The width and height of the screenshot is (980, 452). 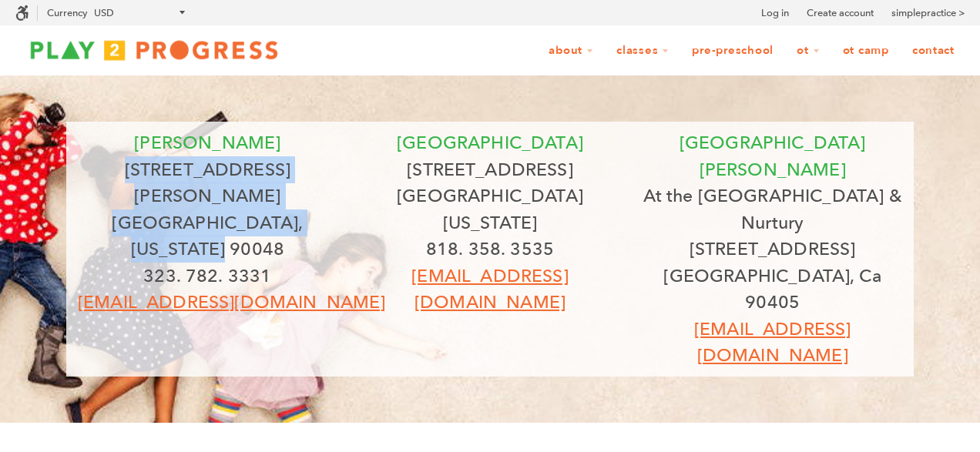 I want to click on label: Currency, so click(x=67, y=12).